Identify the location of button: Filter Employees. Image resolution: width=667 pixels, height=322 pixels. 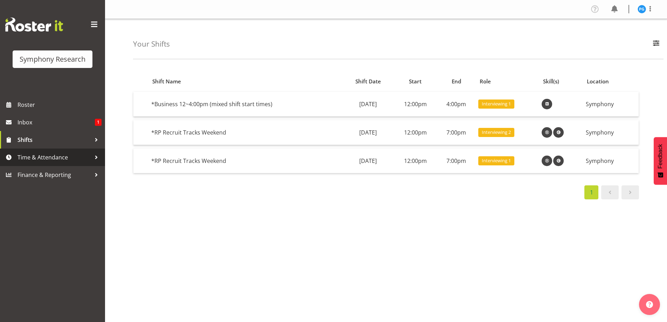
(656, 44).